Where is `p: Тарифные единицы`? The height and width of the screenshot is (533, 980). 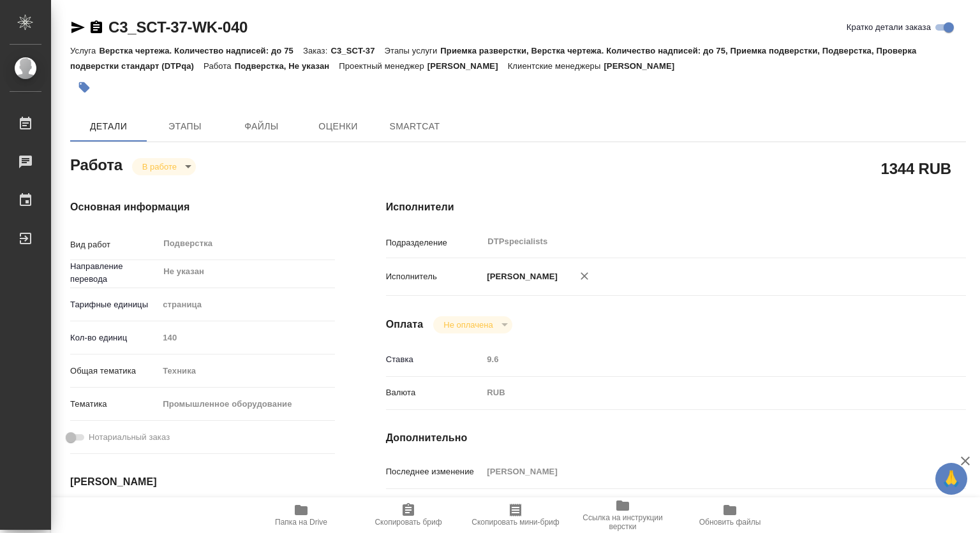
p: Тарифные единицы is located at coordinates (114, 305).